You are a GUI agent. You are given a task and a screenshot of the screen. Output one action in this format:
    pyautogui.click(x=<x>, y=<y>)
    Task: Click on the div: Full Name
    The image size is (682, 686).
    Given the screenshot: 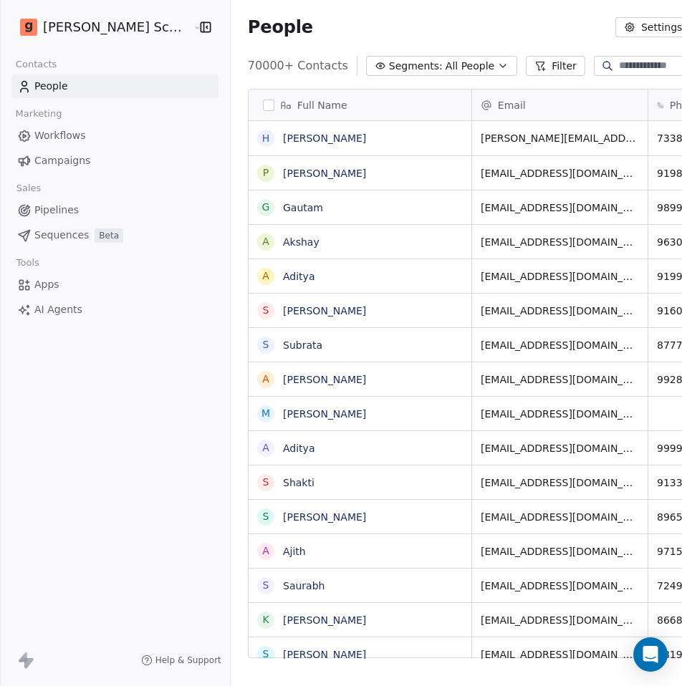 What is the action you would take?
    pyautogui.click(x=359, y=105)
    